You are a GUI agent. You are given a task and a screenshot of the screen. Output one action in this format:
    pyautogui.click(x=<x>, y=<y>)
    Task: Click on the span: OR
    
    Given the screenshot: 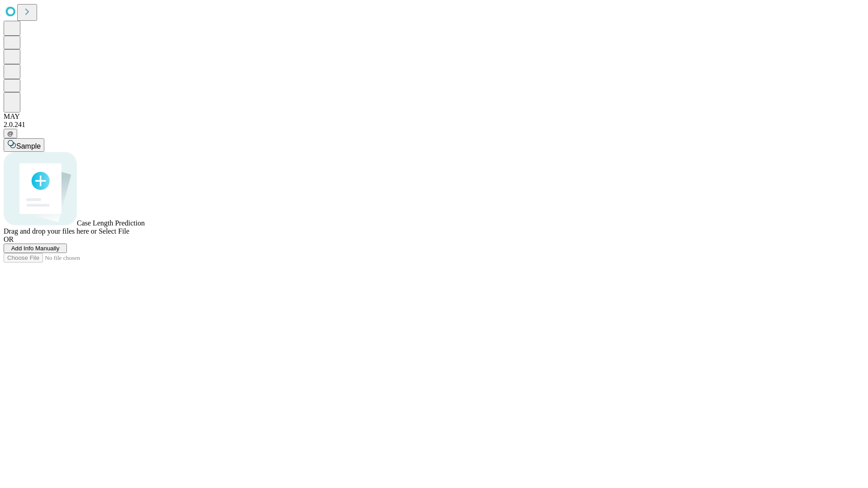 What is the action you would take?
    pyautogui.click(x=8, y=239)
    